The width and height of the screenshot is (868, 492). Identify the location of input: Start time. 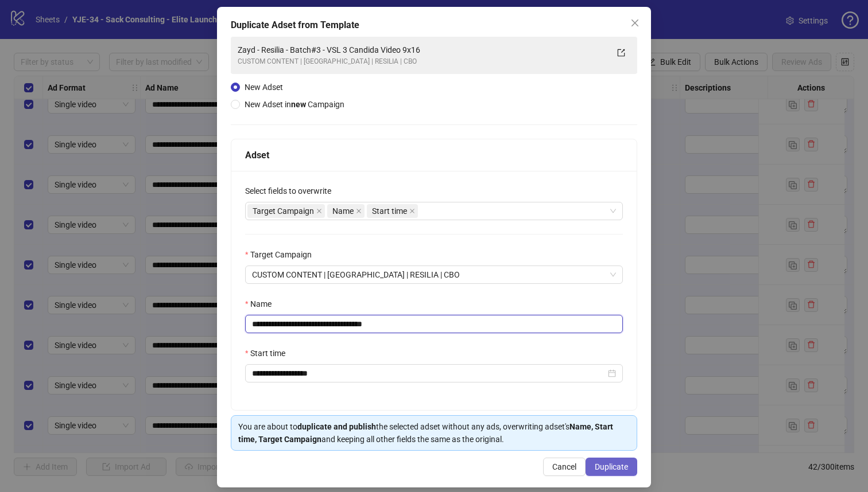
(428, 373).